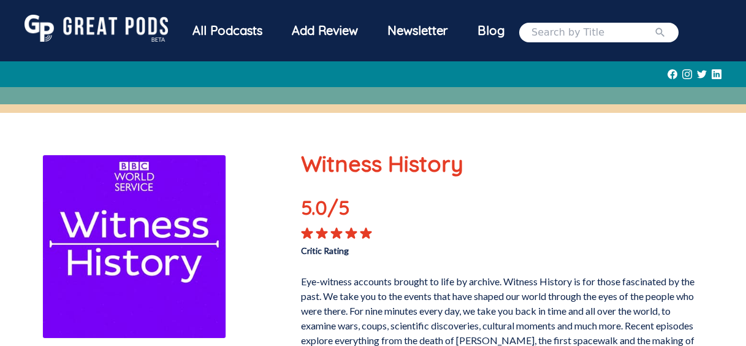  I want to click on div: All Podcasts, so click(227, 31).